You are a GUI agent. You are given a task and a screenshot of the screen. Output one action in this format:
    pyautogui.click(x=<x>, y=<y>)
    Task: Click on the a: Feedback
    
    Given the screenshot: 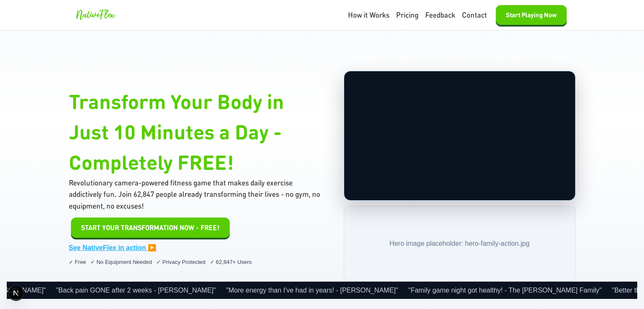 What is the action you would take?
    pyautogui.click(x=440, y=15)
    